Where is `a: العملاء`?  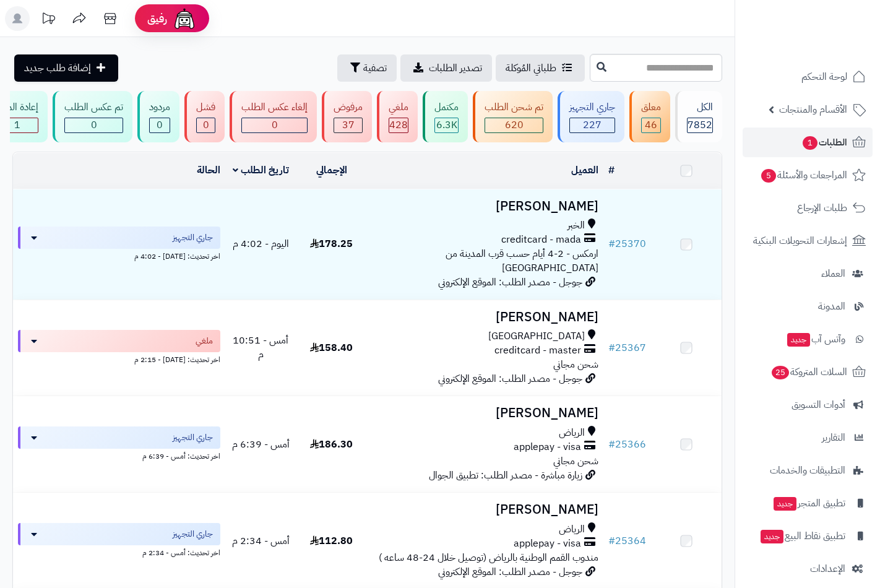
a: العملاء is located at coordinates (808, 274).